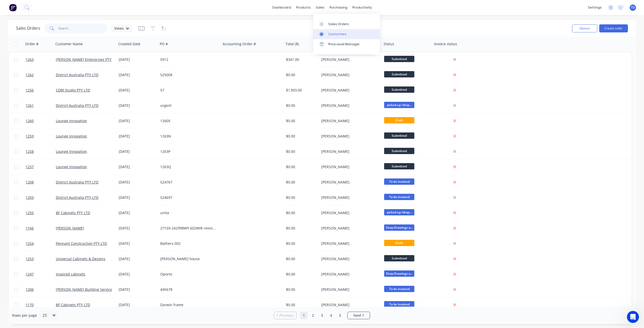  What do you see at coordinates (585, 28) in the screenshot?
I see `button: Options` at bounding box center [585, 28].